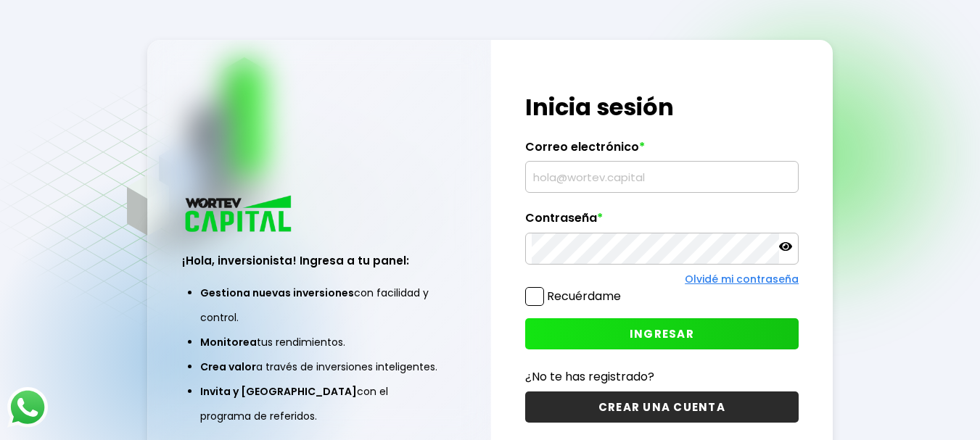 Image resolution: width=980 pixels, height=440 pixels. I want to click on p: ¿No te has registrado?, so click(662, 376).